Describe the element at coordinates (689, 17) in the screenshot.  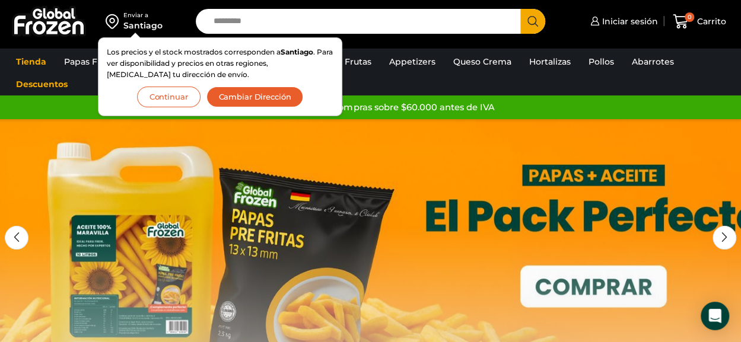
I see `span: 0` at that location.